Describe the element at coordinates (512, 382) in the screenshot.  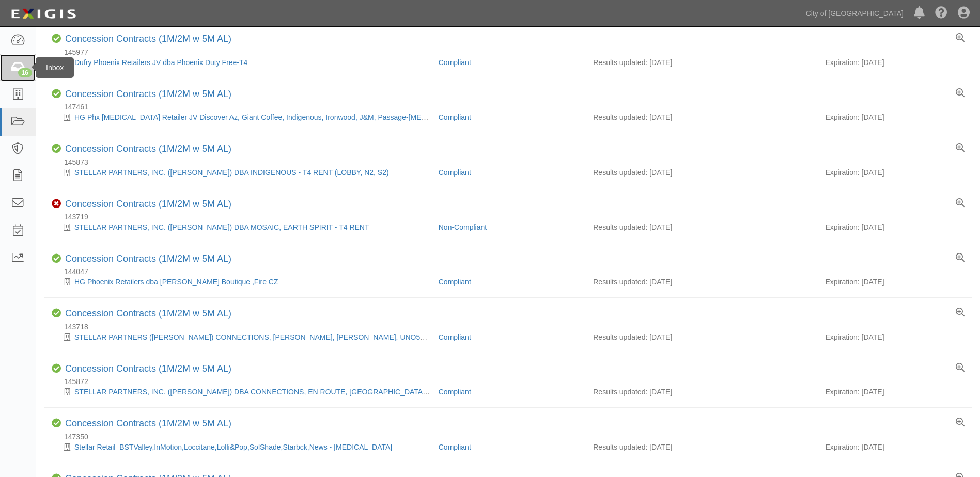
I see `div: 145872` at that location.